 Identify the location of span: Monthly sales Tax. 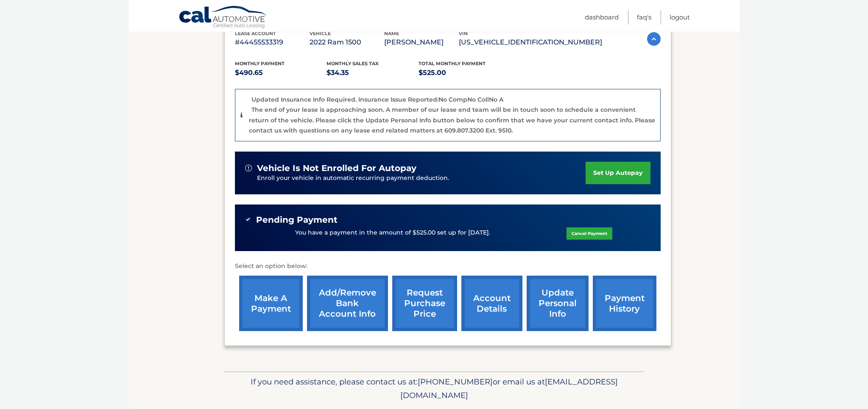
(352, 63).